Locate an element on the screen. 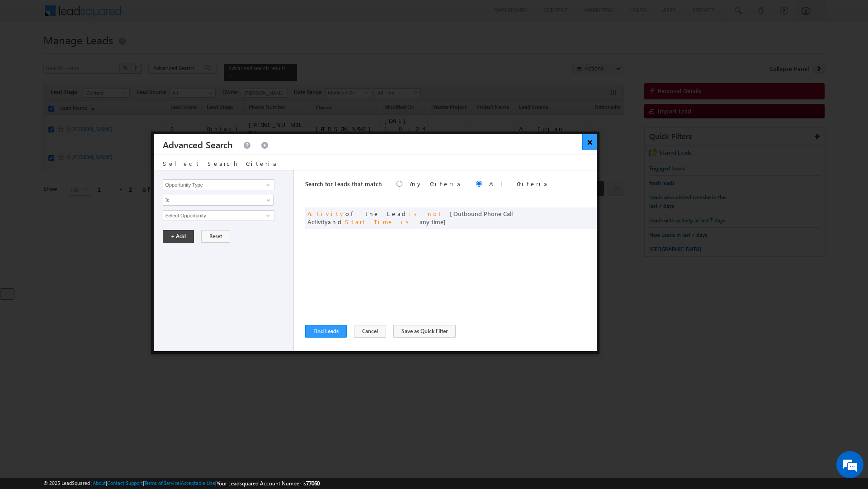 The width and height of the screenshot is (868, 489). button: Save as Quick Filter is located at coordinates (425, 331).